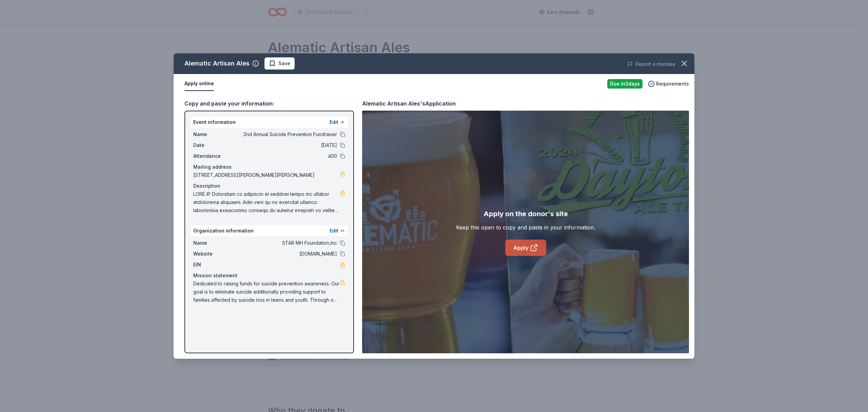 The image size is (868, 412). I want to click on a: Apply, so click(525, 248).